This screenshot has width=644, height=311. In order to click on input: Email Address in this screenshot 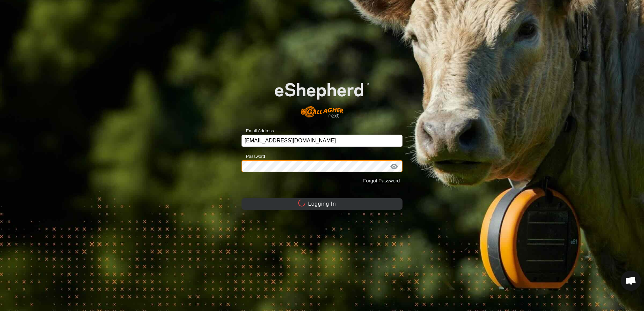, I will do `click(322, 140)`.